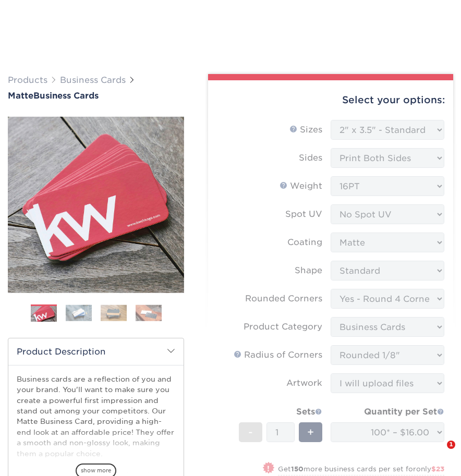 This screenshot has height=476, width=461. What do you see at coordinates (28, 80) in the screenshot?
I see `a: Products` at bounding box center [28, 80].